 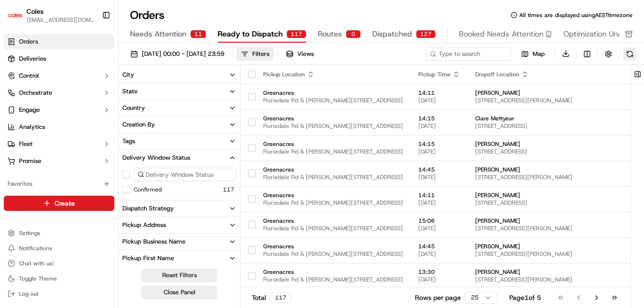 What do you see at coordinates (300, 54) in the screenshot?
I see `button: Views` at bounding box center [300, 54].